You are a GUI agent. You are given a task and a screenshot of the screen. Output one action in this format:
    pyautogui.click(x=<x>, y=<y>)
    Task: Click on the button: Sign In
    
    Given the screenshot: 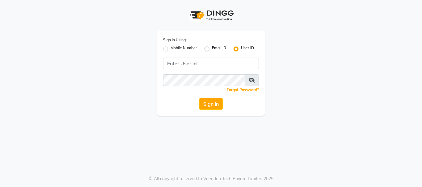 What is the action you would take?
    pyautogui.click(x=211, y=104)
    